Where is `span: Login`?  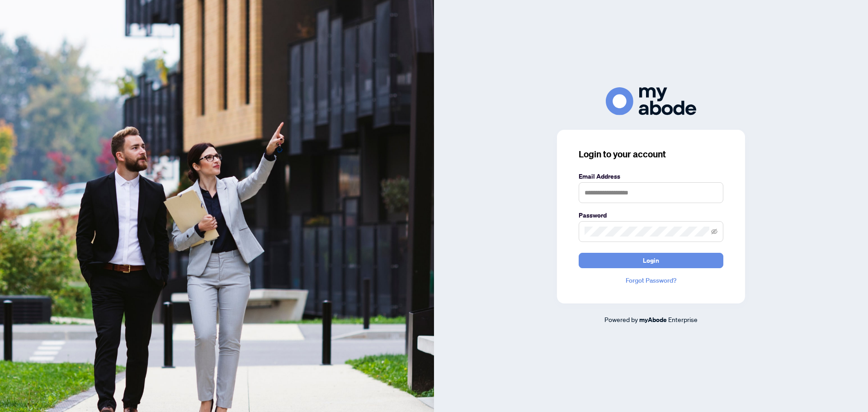
span: Login is located at coordinates (651, 261).